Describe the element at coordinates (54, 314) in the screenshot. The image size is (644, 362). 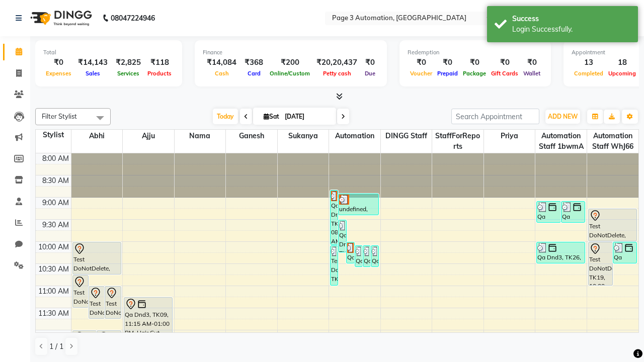
I see `div: 11:30 AM` at that location.